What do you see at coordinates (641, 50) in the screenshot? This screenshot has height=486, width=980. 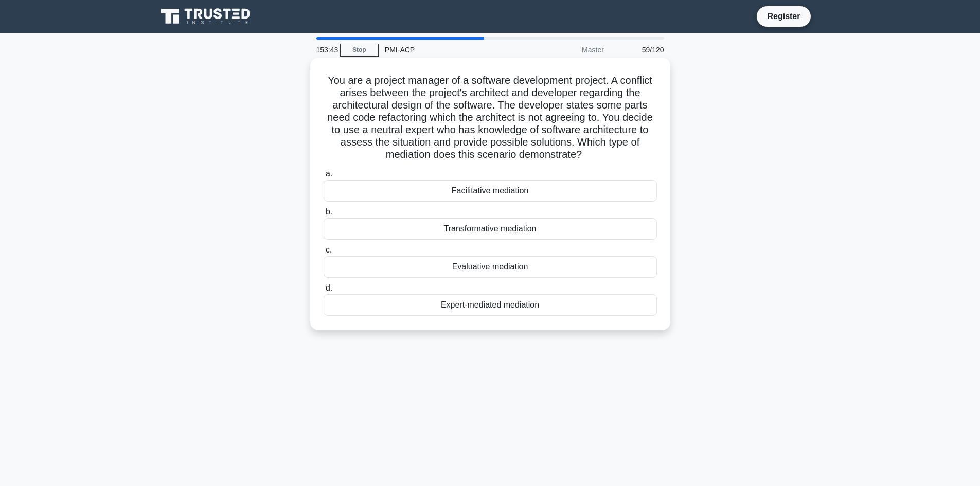 I see `div: 59/120` at bounding box center [641, 50].